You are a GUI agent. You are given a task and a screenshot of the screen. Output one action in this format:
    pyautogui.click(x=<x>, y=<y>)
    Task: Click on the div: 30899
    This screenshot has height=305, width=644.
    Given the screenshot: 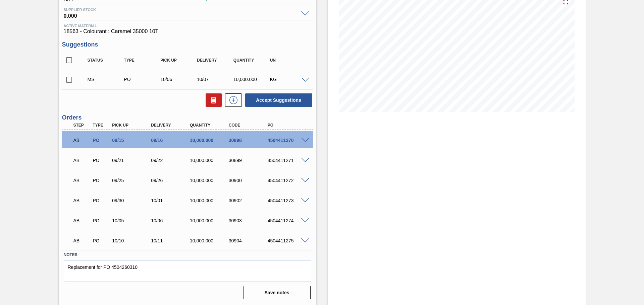 What is the action you would take?
    pyautogui.click(x=249, y=160)
    